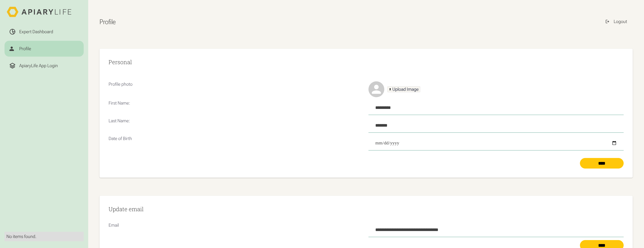  Describe the element at coordinates (44, 32) in the screenshot. I see `a: Expert Dashboard` at that location.